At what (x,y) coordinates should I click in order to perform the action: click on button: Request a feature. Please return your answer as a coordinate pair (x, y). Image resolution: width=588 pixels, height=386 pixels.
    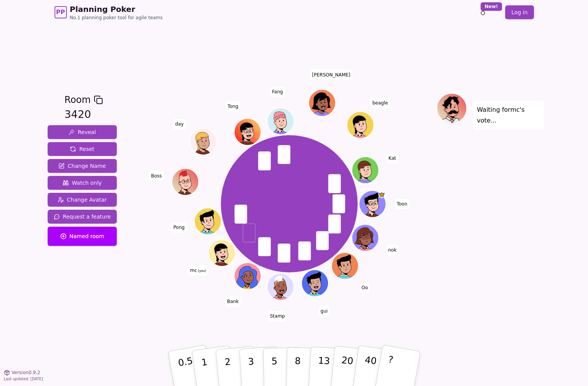
    Looking at the image, I should click on (82, 217).